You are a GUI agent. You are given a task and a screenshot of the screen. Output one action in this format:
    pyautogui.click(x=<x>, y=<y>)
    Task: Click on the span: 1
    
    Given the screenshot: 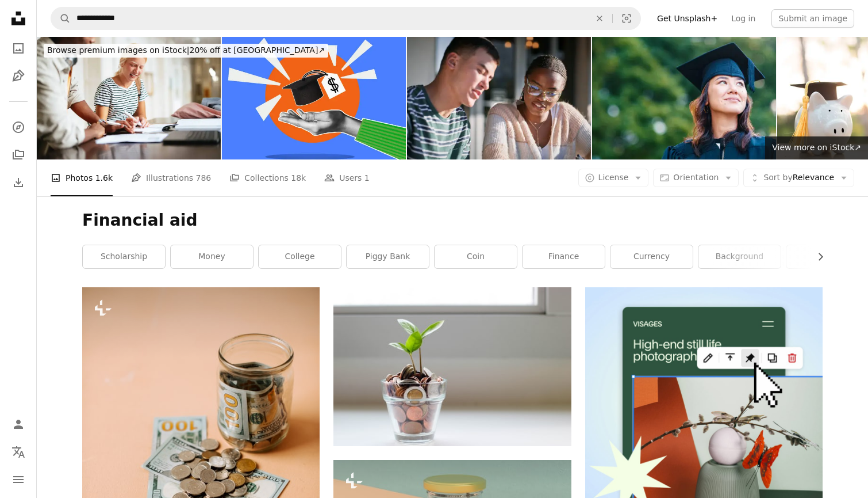 What is the action you would take?
    pyautogui.click(x=367, y=178)
    